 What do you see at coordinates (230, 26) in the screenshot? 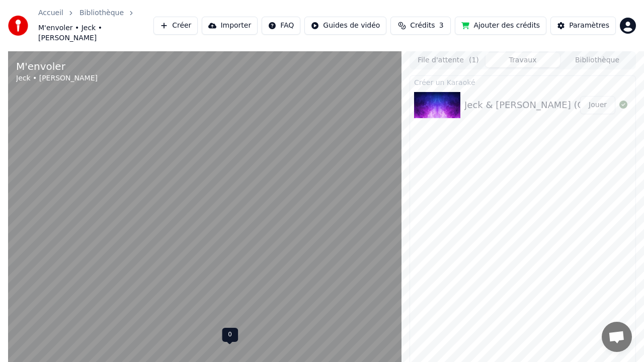
I see `button: Importer` at bounding box center [230, 26].